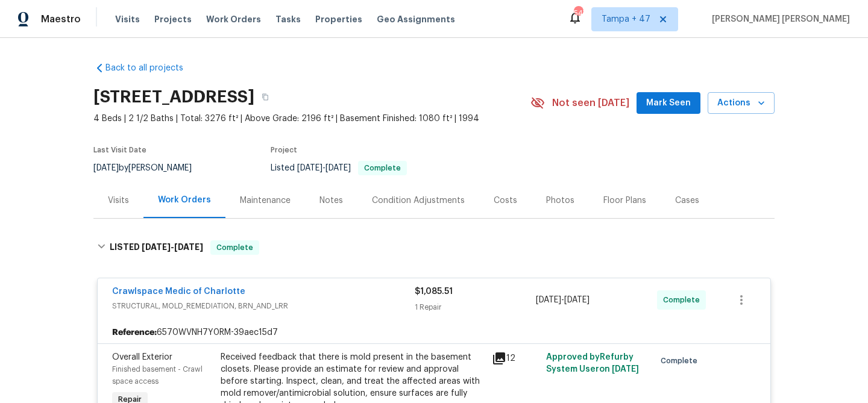  What do you see at coordinates (178, 292) in the screenshot?
I see `a: Crawlspace Medic of Charlotte` at bounding box center [178, 292].